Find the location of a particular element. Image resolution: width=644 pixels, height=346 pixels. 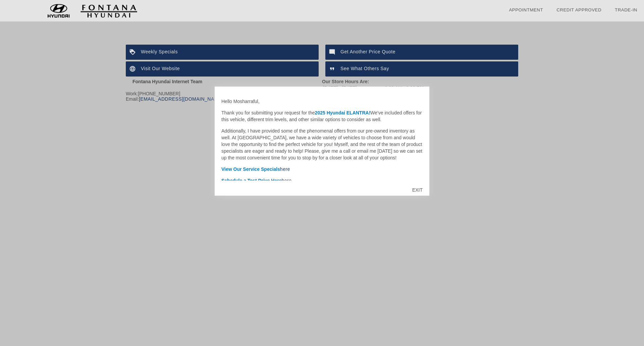

a: Credit Approved is located at coordinates (579, 10).